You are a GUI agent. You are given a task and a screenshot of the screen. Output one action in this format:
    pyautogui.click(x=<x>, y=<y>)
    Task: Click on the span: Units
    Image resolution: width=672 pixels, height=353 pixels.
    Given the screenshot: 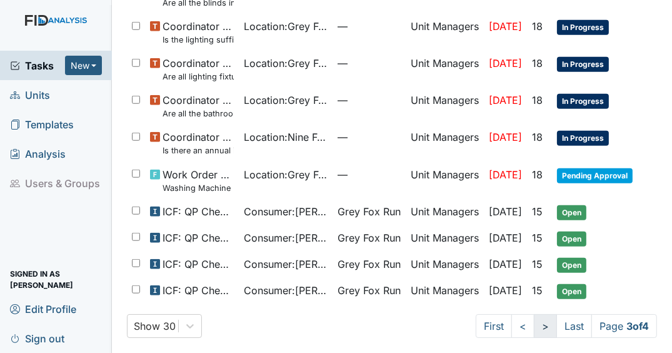 What is the action you would take?
    pyautogui.click(x=30, y=94)
    